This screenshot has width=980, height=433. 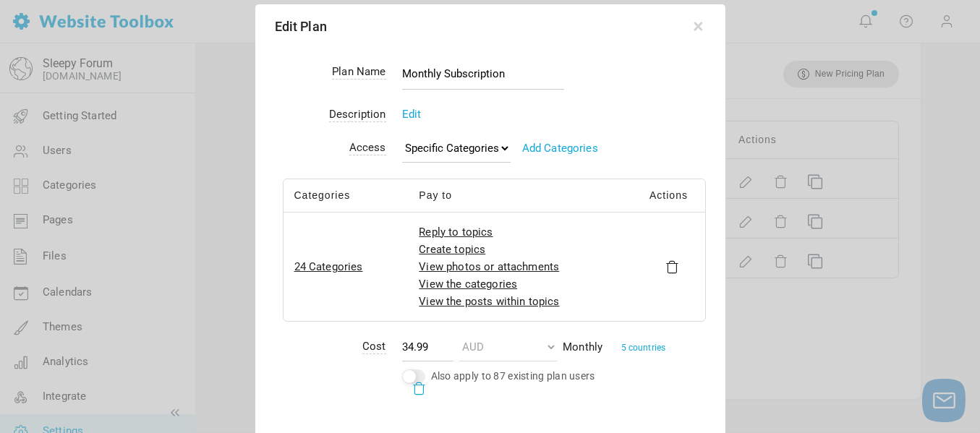 What do you see at coordinates (358, 115) in the screenshot?
I see `span: Description` at bounding box center [358, 115].